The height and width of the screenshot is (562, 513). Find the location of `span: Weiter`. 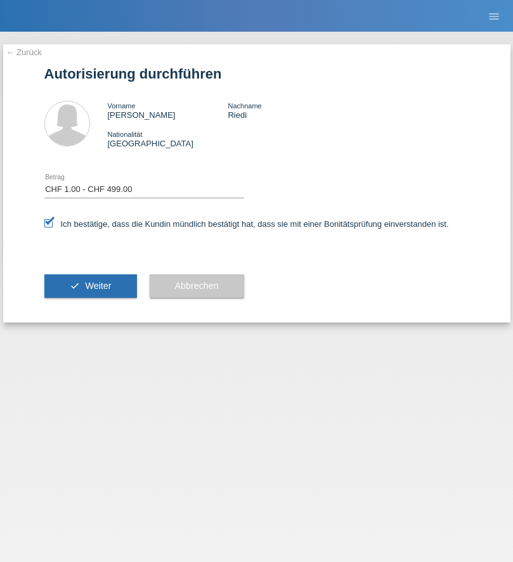

span: Weiter is located at coordinates (98, 286).